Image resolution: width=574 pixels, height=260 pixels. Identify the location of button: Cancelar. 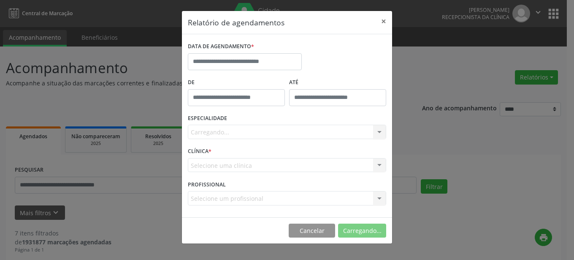
(312, 230).